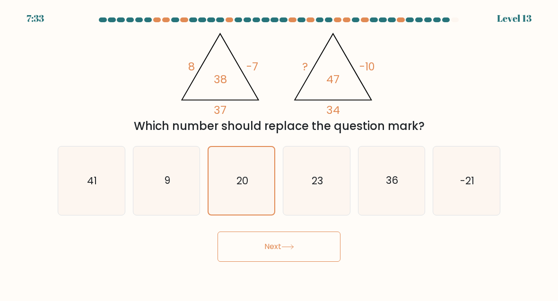 The height and width of the screenshot is (301, 558). I want to click on text: -21, so click(467, 181).